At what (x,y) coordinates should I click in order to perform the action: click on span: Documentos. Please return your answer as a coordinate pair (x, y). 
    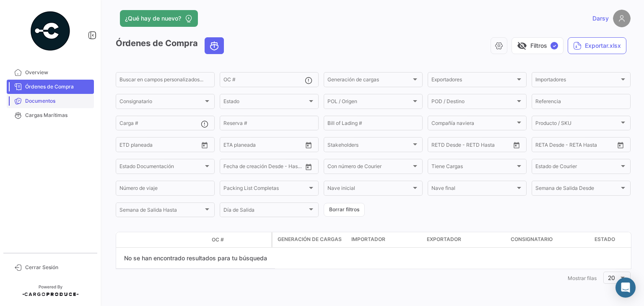
    Looking at the image, I should click on (58, 101).